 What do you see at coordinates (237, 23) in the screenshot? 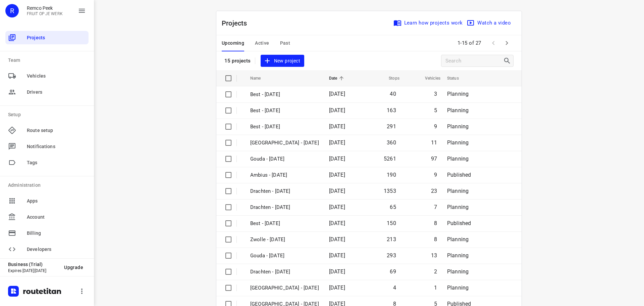
I see `p: Projects` at bounding box center [237, 23].